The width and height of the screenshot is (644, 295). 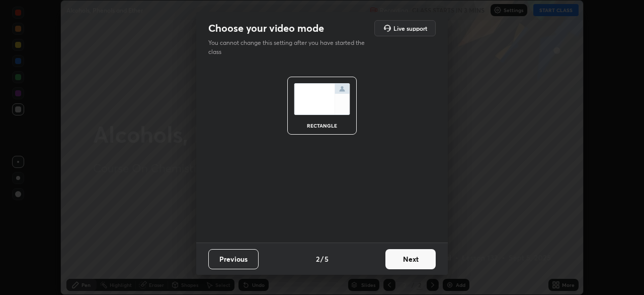 I want to click on h4: 2, so click(x=318, y=259).